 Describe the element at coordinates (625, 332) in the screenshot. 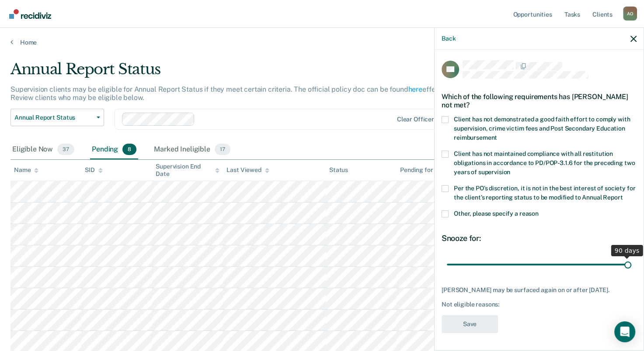

I see `div: Open Intercom Messenger` at that location.